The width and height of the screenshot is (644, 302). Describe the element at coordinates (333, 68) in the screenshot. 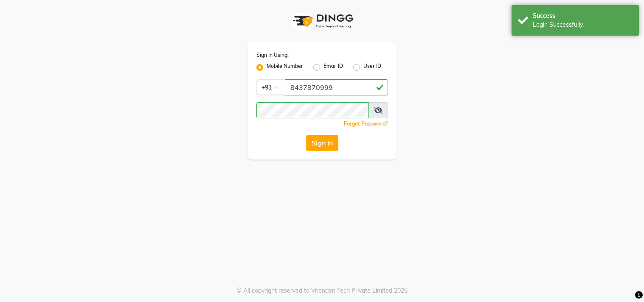

I see `label: Email ID` at that location.